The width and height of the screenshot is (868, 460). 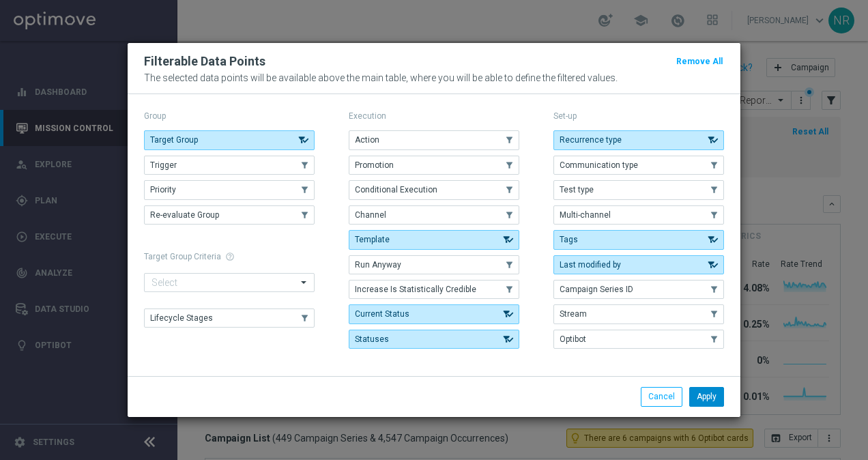 What do you see at coordinates (434, 215) in the screenshot?
I see `button: Channel` at bounding box center [434, 215].